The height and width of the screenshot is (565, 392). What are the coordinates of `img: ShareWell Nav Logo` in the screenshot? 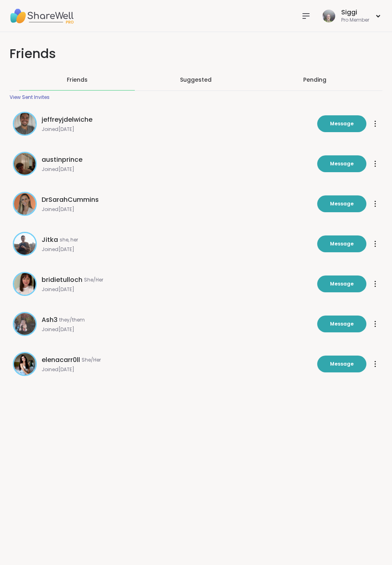 It's located at (41, 16).